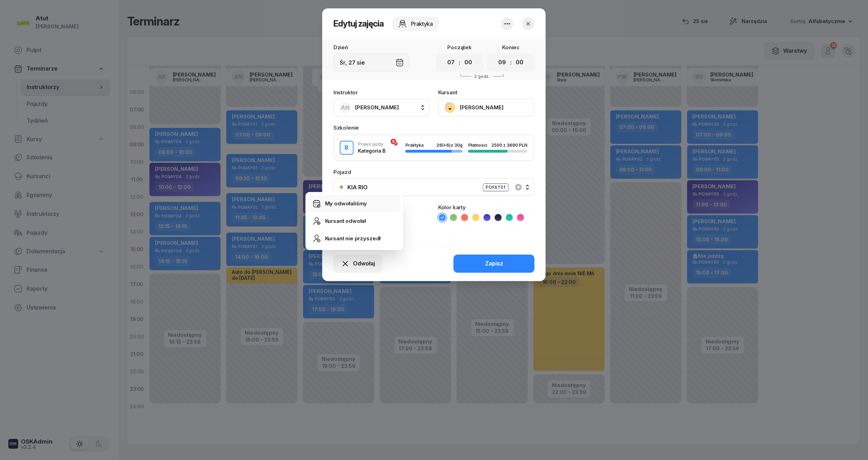 The height and width of the screenshot is (460, 868). What do you see at coordinates (358, 264) in the screenshot?
I see `button: Odwołaj` at bounding box center [358, 264].